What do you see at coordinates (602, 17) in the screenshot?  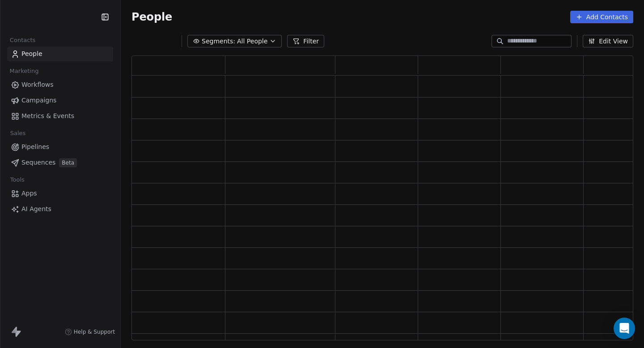 I see `button: Add Contacts` at bounding box center [602, 17].